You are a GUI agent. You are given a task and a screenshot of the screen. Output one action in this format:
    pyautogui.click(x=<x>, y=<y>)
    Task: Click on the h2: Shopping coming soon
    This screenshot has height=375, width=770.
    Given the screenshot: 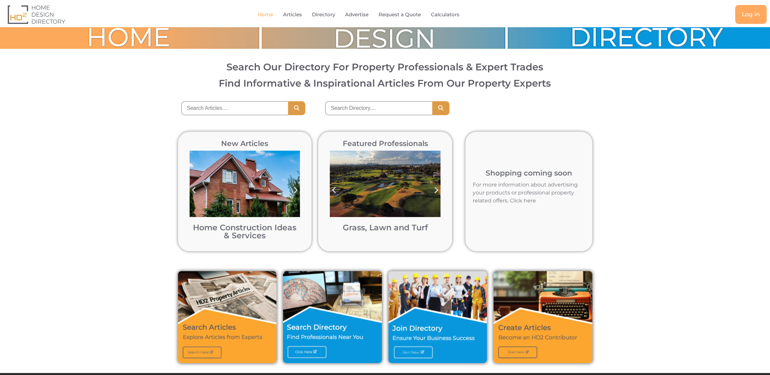 What is the action you would take?
    pyautogui.click(x=529, y=173)
    